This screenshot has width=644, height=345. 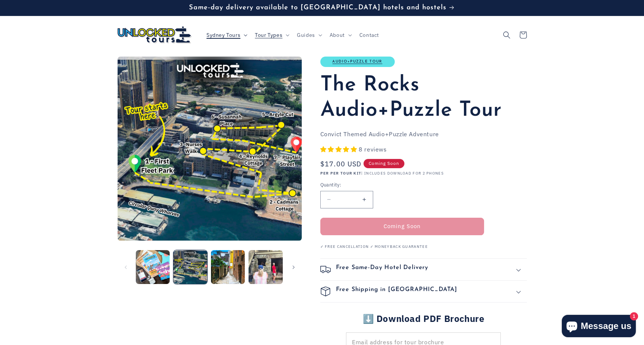 I want to click on summary: Tour Types, so click(x=271, y=35).